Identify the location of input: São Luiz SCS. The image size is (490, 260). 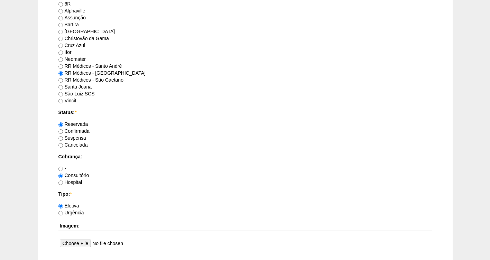
(61, 94).